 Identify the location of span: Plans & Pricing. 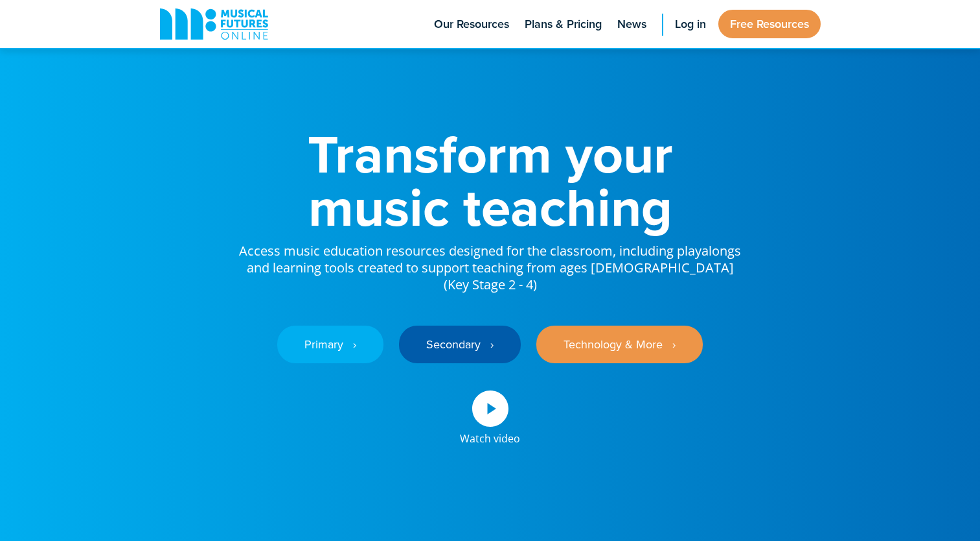
(563, 24).